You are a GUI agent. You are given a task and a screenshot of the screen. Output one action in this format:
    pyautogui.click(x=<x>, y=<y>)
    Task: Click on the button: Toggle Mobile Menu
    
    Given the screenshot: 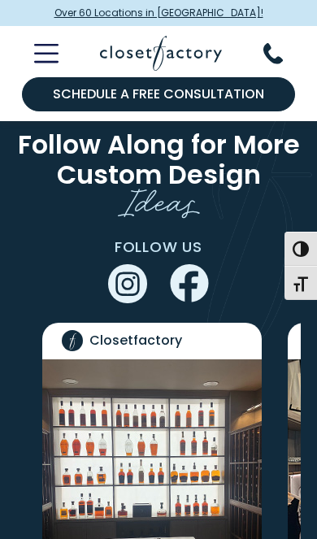 What is the action you would take?
    pyautogui.click(x=37, y=54)
    